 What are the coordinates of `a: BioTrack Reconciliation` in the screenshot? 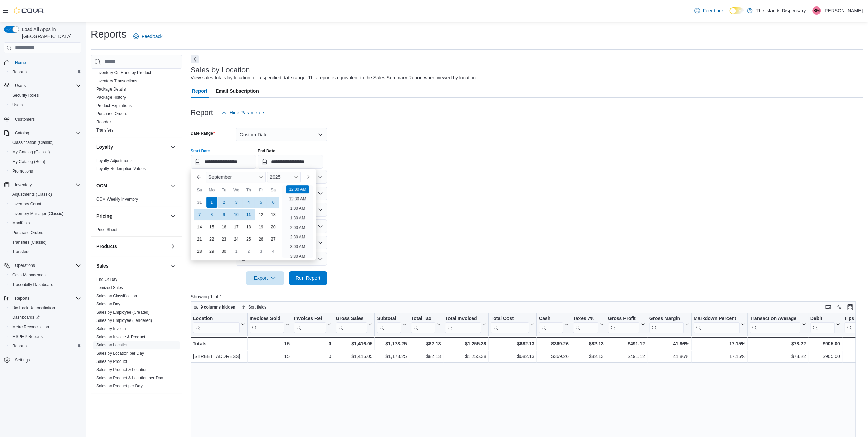 It's located at (34, 308).